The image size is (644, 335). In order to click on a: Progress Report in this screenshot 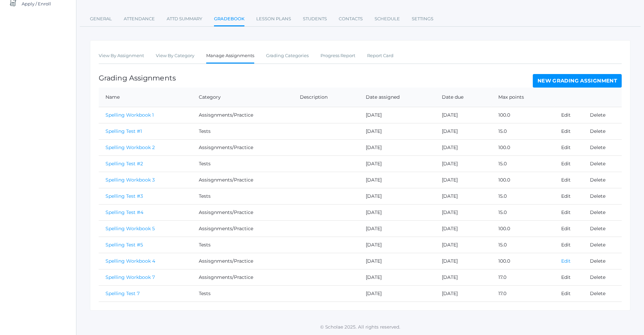, I will do `click(338, 56)`.